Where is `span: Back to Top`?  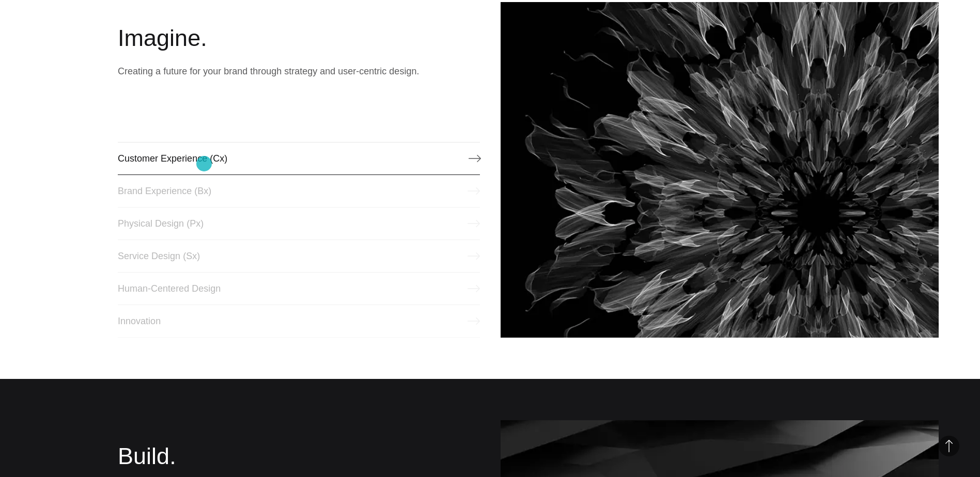
span: Back to Top is located at coordinates (949, 446).